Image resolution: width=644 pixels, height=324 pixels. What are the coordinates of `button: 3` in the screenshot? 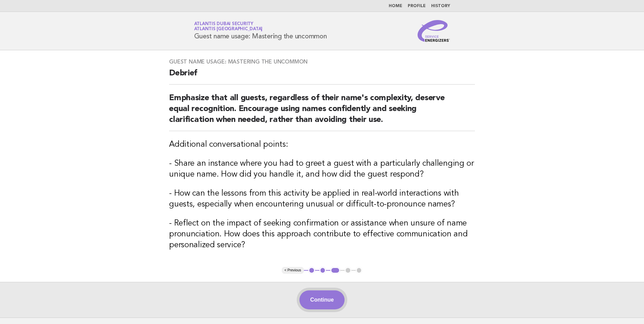 It's located at (335, 270).